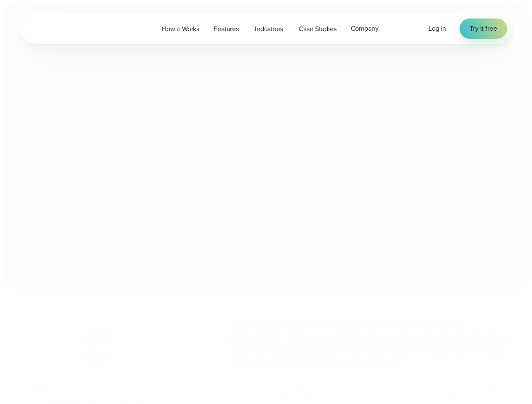 This screenshot has width=532, height=404. I want to click on span: Try it free, so click(483, 29).